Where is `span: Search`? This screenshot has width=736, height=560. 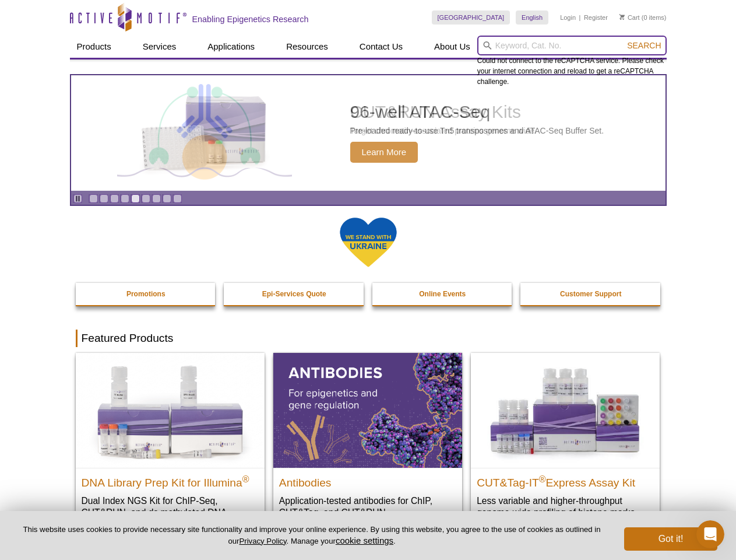
span: Search is located at coordinates (644, 45).